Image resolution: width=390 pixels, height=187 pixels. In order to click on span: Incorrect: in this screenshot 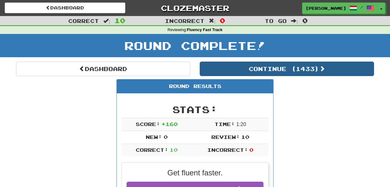, I will do `click(227, 149)`.